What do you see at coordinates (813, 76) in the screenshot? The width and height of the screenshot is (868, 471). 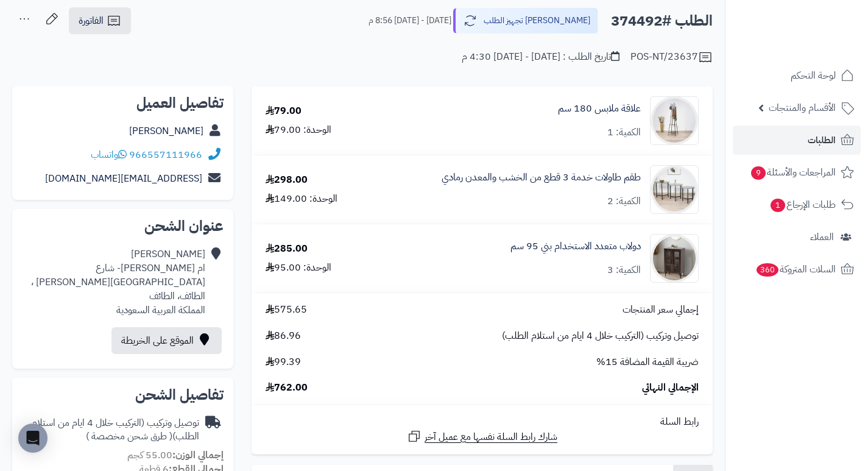 I see `span: لوحة التحكم` at bounding box center [813, 76].